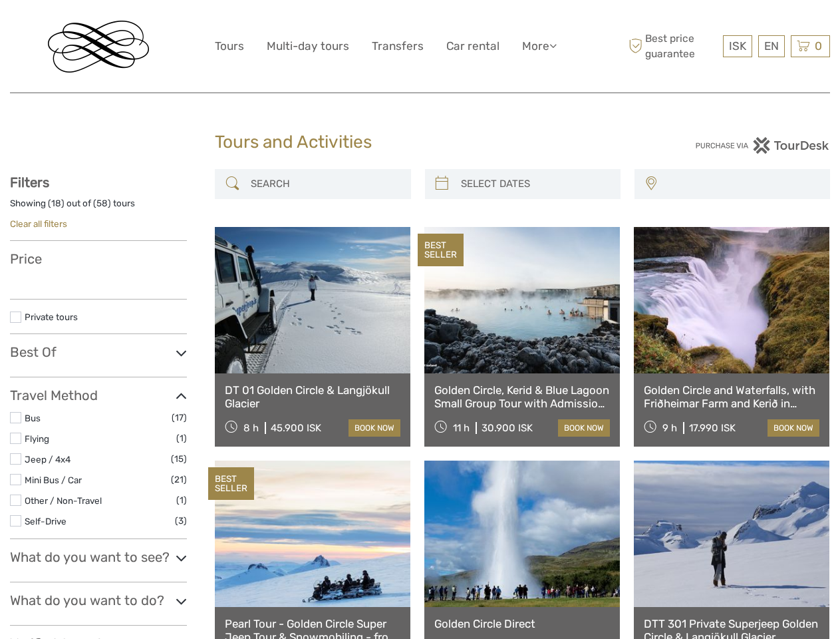 This screenshot has height=639, width=840. I want to click on a: Flying, so click(37, 438).